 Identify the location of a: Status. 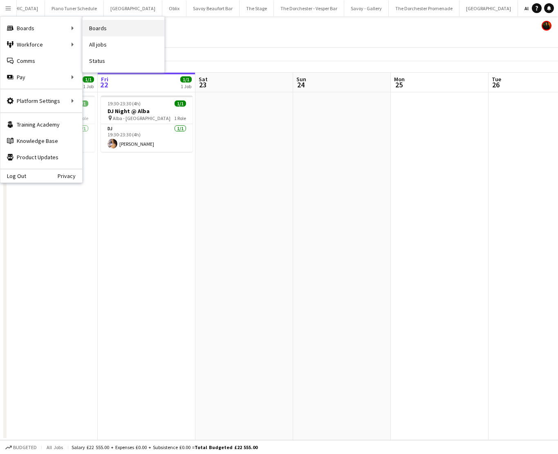
(123, 61).